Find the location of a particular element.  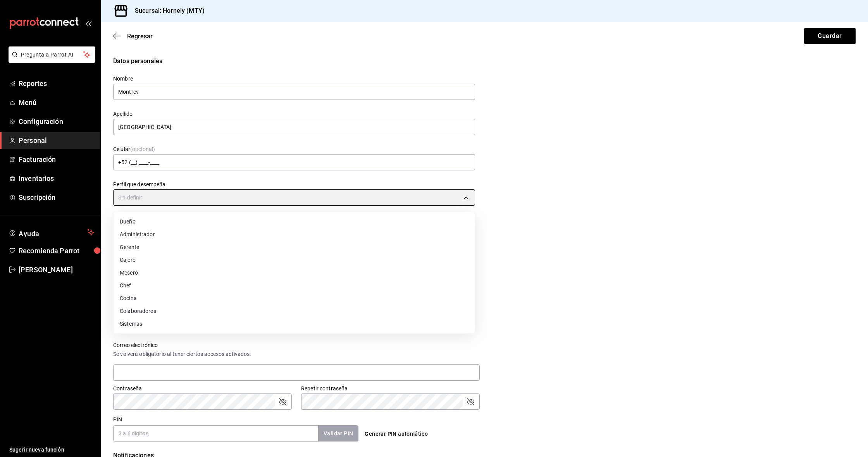

li: Sistemas is located at coordinates (294, 324).